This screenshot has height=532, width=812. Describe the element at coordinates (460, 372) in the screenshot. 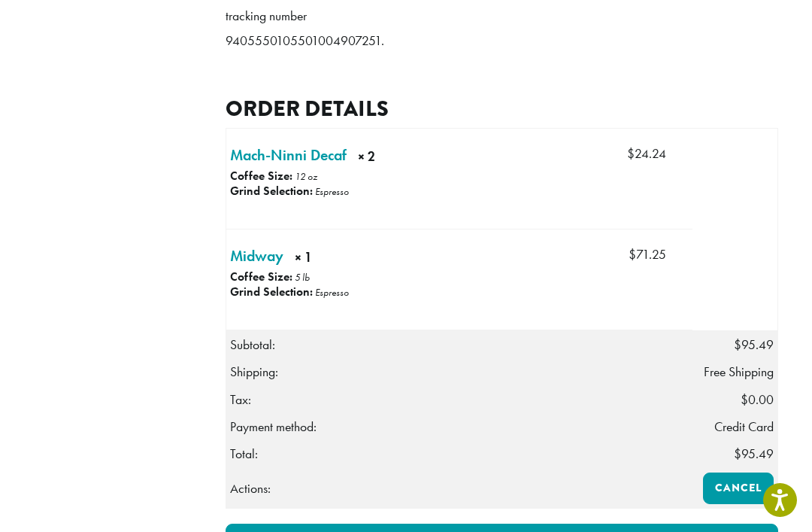

I see `th: Shipping:` at that location.